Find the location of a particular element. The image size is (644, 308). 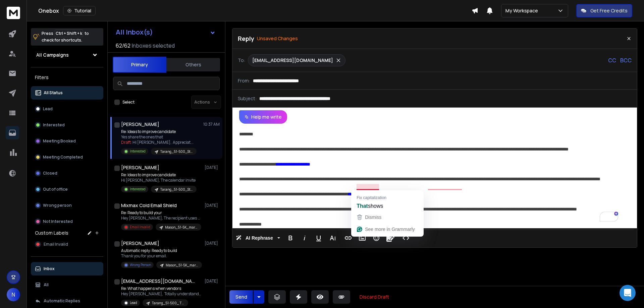

p: From: is located at coordinates (244, 81).